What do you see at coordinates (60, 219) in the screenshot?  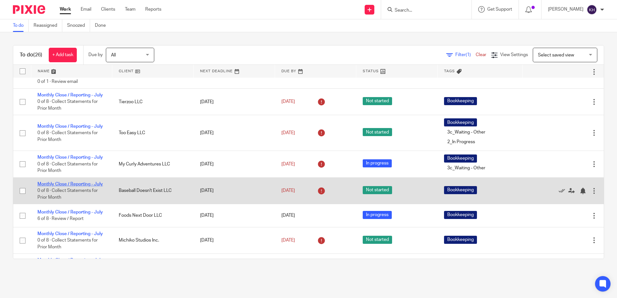 I see `span: 6 of 8 · Review / Report` at bounding box center [60, 219].